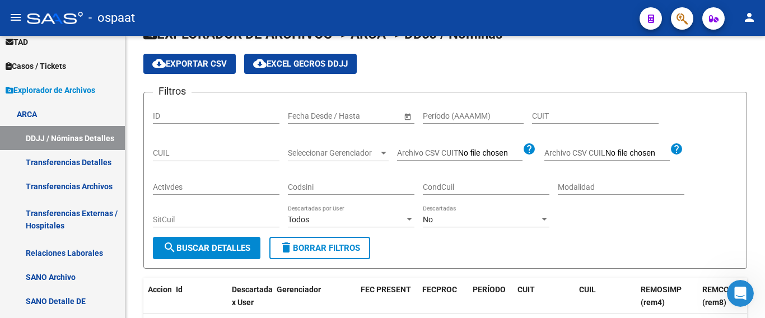 Image resolution: width=765 pixels, height=318 pixels. Describe the element at coordinates (526, 289) in the screenshot. I see `span: CUIT` at that location.